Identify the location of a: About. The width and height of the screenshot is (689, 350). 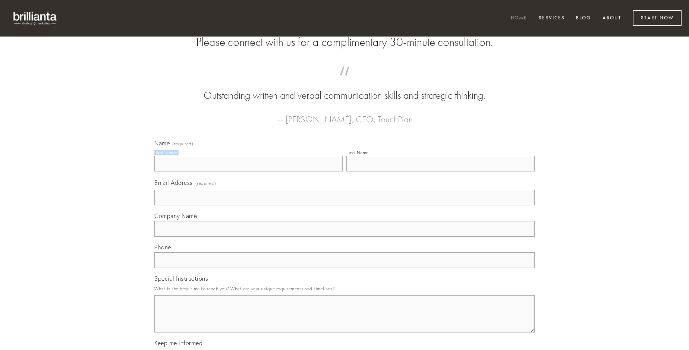
(612, 18).